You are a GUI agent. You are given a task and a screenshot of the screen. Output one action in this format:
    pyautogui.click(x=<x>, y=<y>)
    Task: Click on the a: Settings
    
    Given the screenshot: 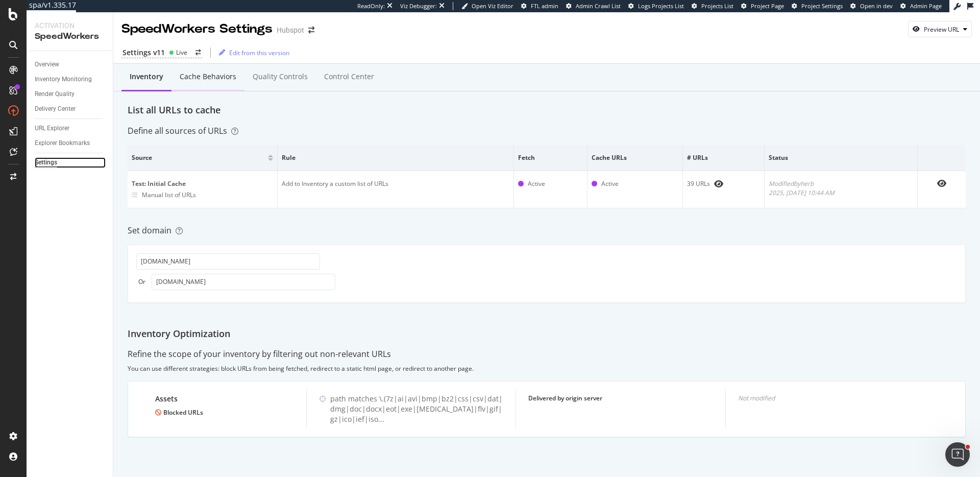 What is the action you would take?
    pyautogui.click(x=70, y=162)
    